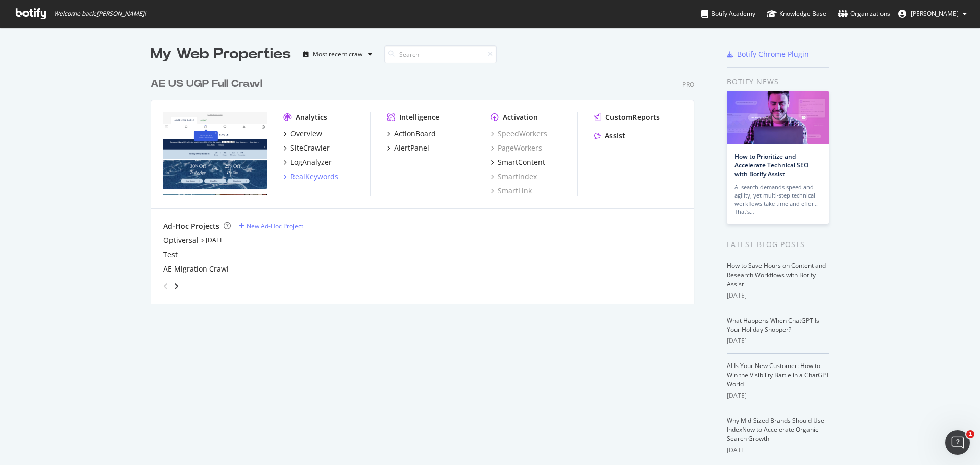 This screenshot has width=980, height=465. Describe the element at coordinates (274, 226) in the screenshot. I see `div: New Ad-Hoc Project` at that location.